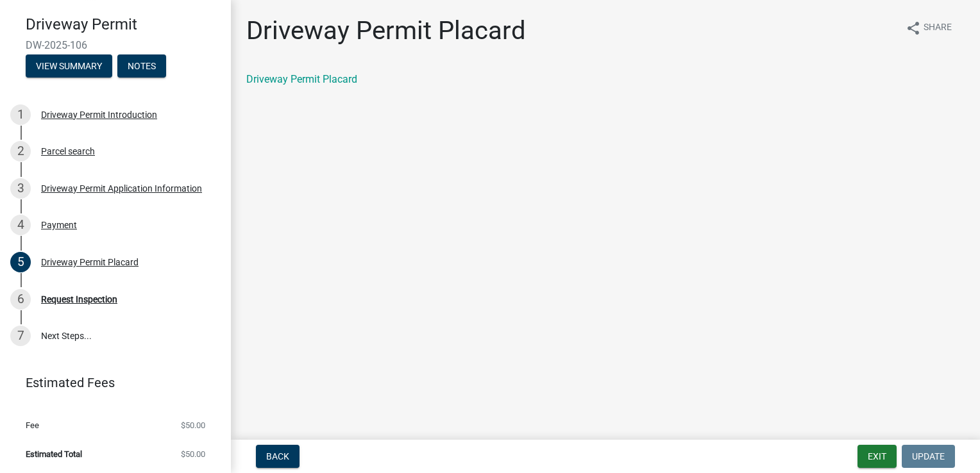 The width and height of the screenshot is (980, 473). Describe the element at coordinates (121, 188) in the screenshot. I see `div: Driveway Permit Application Information` at that location.